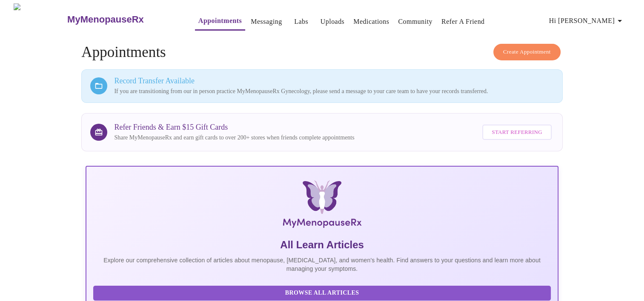 This screenshot has width=644, height=301. I want to click on button: Messaging, so click(266, 22).